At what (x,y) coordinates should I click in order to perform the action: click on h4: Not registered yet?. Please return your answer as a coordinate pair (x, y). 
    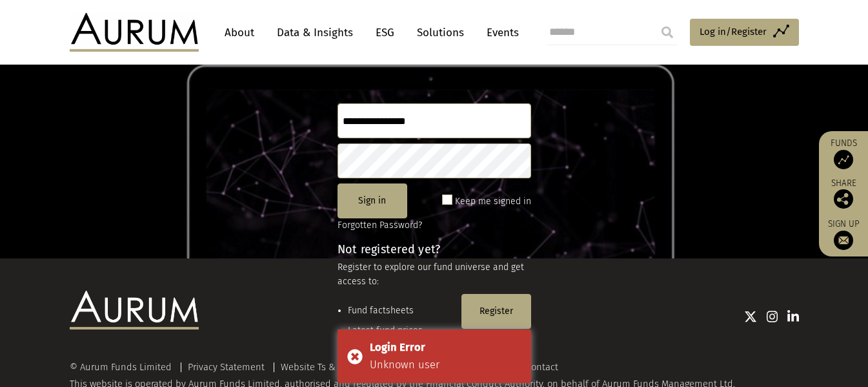
    Looking at the image, I should click on (434, 249).